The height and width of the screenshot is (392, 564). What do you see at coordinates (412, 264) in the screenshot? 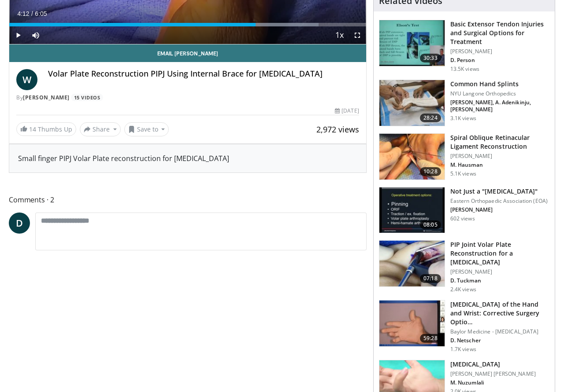
I see `img: 8dc1b672-ad6d-40cc-8954-5501f4be6574.150x105_q85_crop-smart_upscale.jpg` at bounding box center [412, 264].